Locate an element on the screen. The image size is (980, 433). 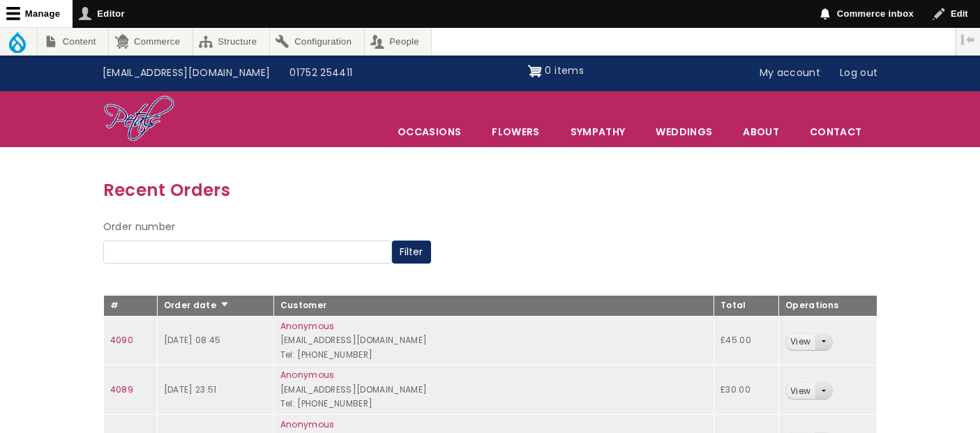
a: Sympathy is located at coordinates (598, 132).